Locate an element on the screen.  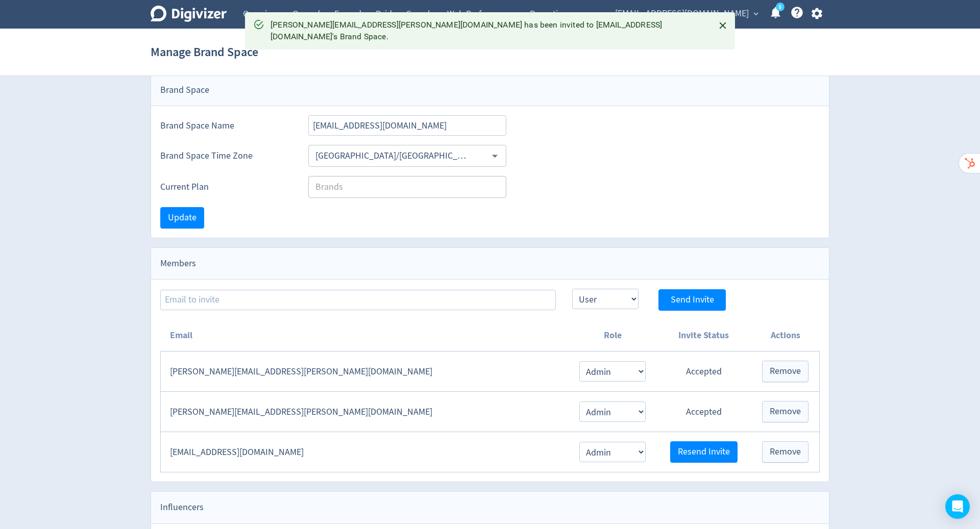
th: Role is located at coordinates (612, 336).